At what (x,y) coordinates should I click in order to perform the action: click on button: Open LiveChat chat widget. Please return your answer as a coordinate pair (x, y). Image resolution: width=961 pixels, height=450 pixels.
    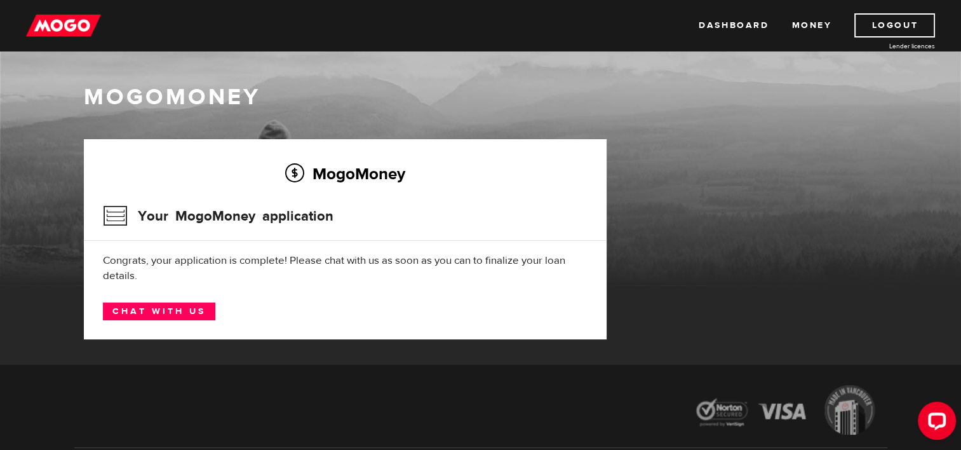
    Looking at the image, I should click on (29, 24).